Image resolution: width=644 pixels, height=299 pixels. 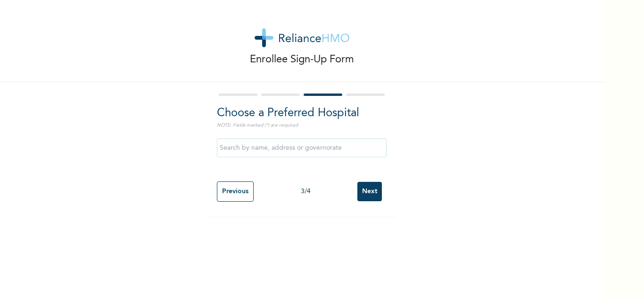 I want to click on img: logo, so click(x=302, y=38).